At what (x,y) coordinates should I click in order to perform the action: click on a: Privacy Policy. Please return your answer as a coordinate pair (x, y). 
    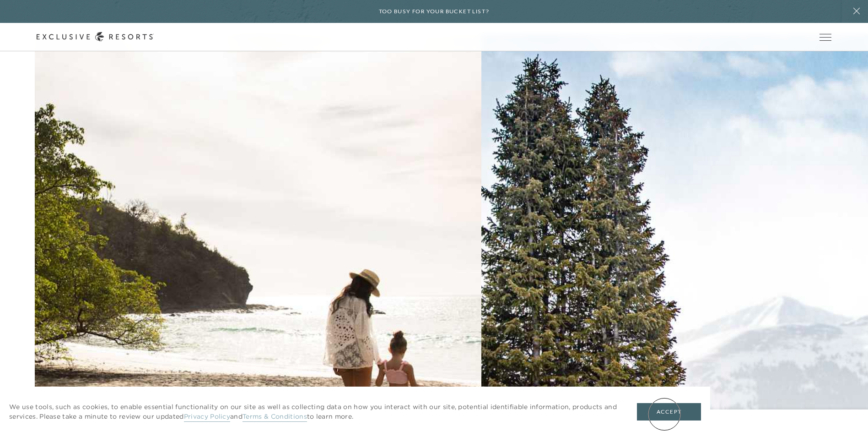
    Looking at the image, I should click on (207, 417).